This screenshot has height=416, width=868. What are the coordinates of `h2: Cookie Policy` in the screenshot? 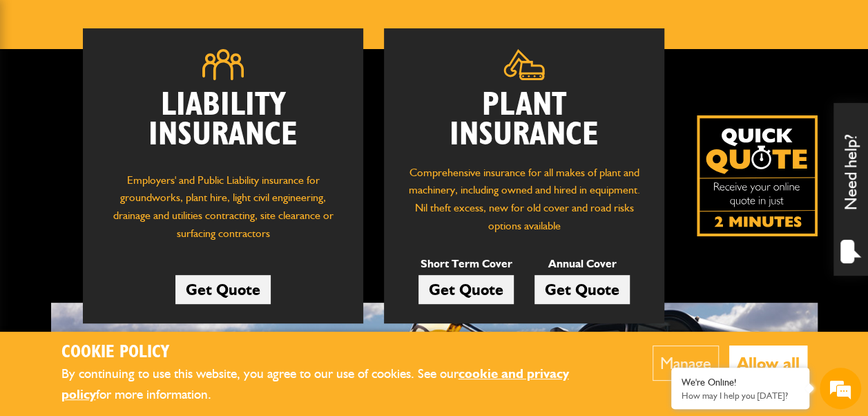 It's located at (335, 353).